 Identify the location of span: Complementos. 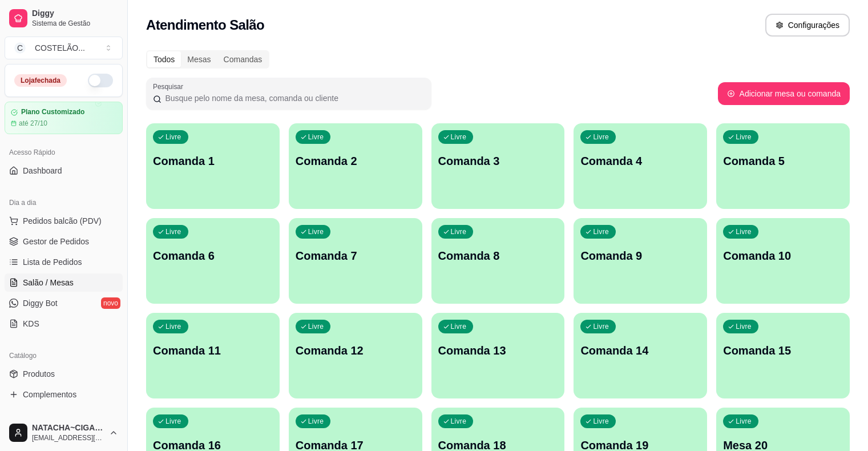
(50, 394).